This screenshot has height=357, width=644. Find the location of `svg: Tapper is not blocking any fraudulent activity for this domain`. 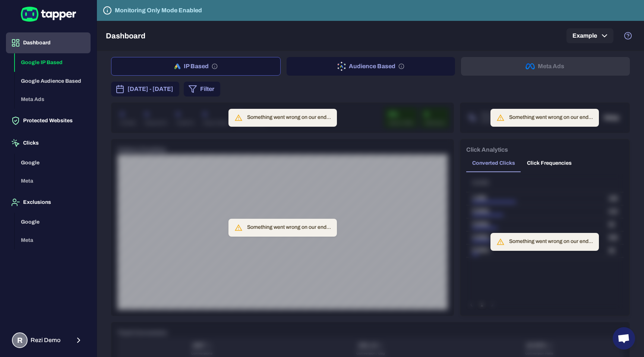

svg: Tapper is not blocking any fraudulent activity for this domain is located at coordinates (107, 11).